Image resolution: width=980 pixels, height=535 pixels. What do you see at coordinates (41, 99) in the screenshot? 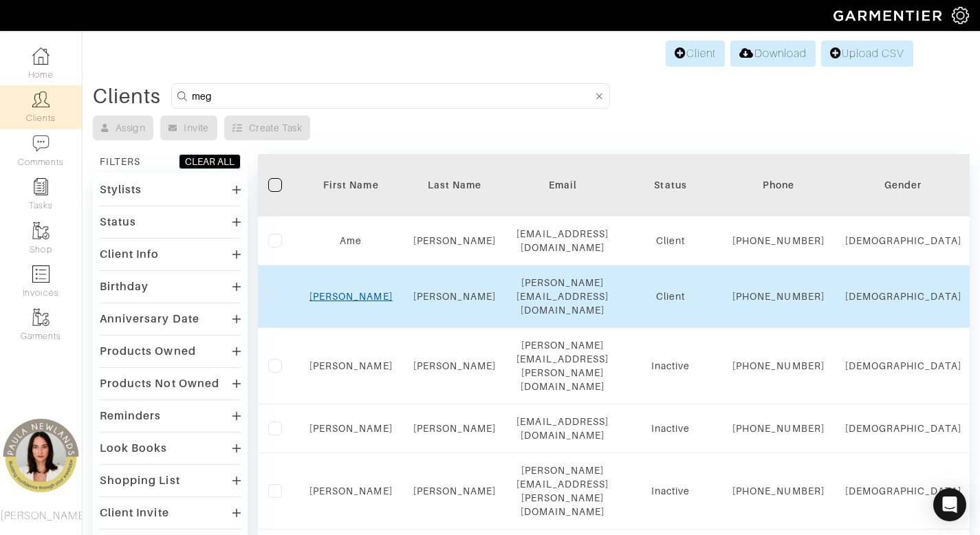
I see `img: clients-icon-6bae9207a08558b7cb47a8932f037763ab4055f8c8b6bfacd5dc20c3e0201464.png` at bounding box center [41, 99].